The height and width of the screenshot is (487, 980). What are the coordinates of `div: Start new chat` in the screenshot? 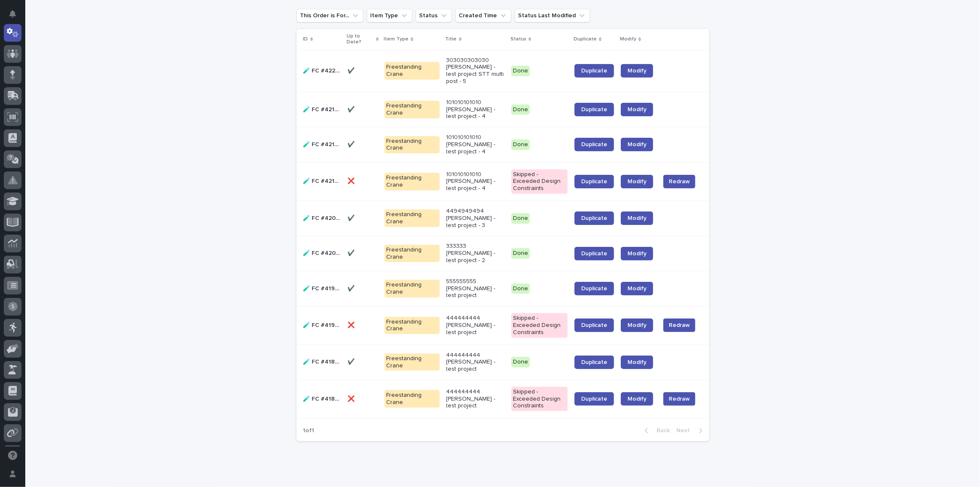 It's located at (83, 98).